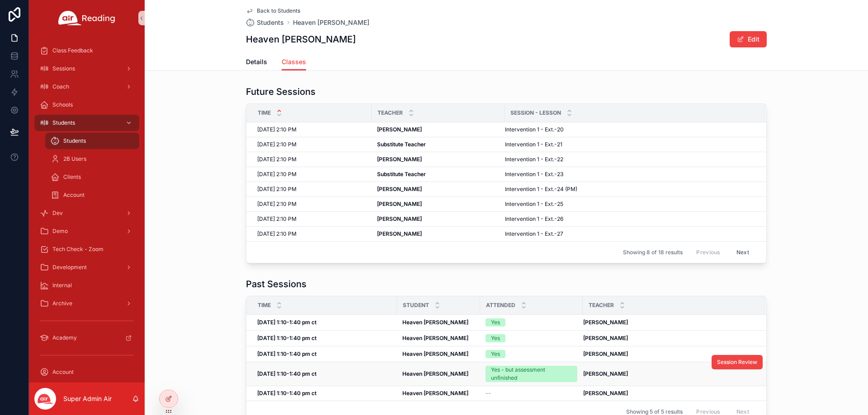 This screenshot has height=415, width=868. I want to click on a: Yes - but assessment unfinished, so click(531, 374).